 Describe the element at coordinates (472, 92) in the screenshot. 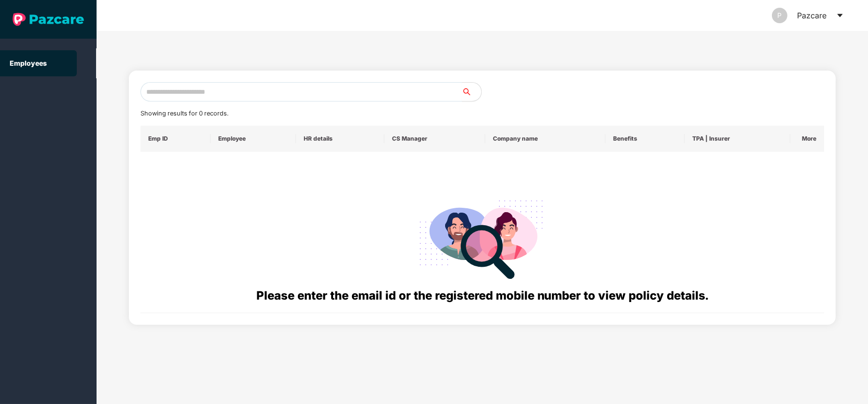

I see `button: search` at that location.